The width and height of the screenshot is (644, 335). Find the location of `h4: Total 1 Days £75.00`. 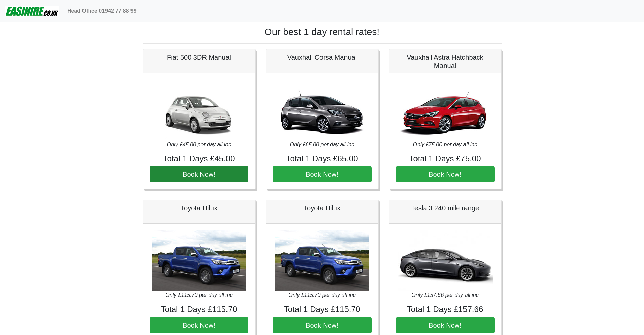

h4: Total 1 Days £75.00 is located at coordinates (445, 159).